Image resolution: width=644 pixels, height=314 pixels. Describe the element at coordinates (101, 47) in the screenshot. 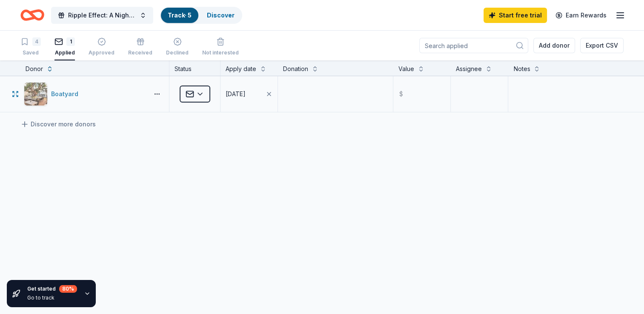

I see `button: Approved` at that location.